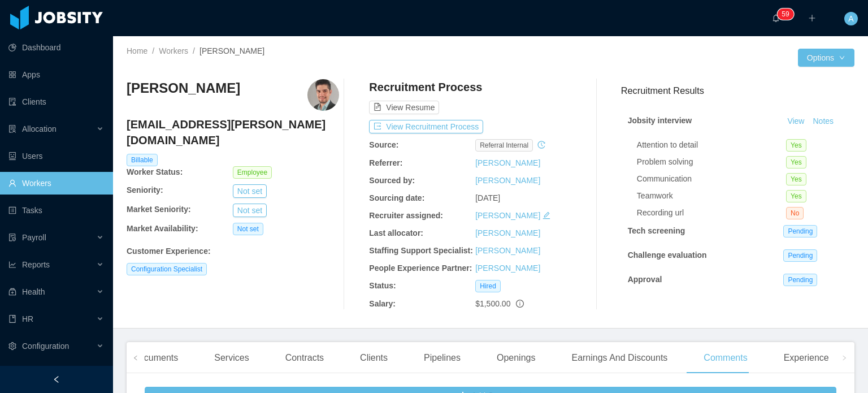 The width and height of the screenshot is (868, 393). I want to click on button: Notes, so click(823, 122).